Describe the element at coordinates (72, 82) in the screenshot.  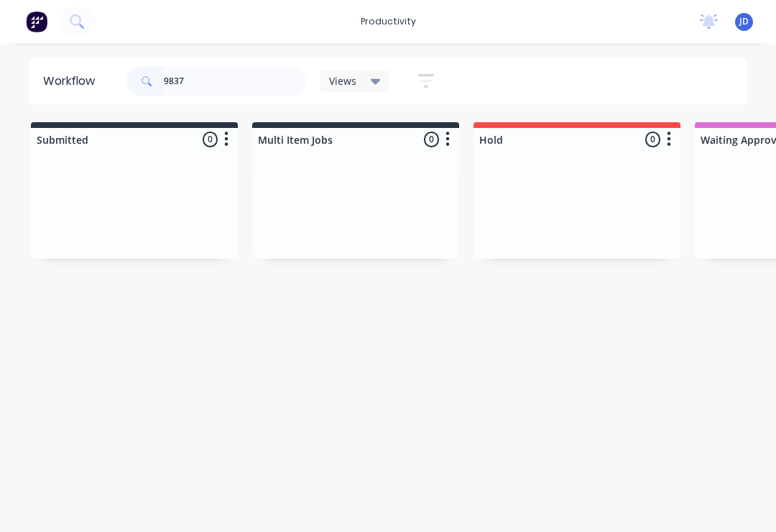
I see `div: Workflow` at that location.